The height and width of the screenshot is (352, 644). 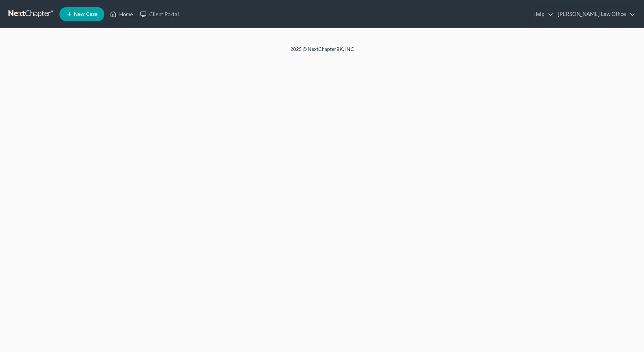 What do you see at coordinates (82, 14) in the screenshot?
I see `new-legal-case-button: New Case` at bounding box center [82, 14].